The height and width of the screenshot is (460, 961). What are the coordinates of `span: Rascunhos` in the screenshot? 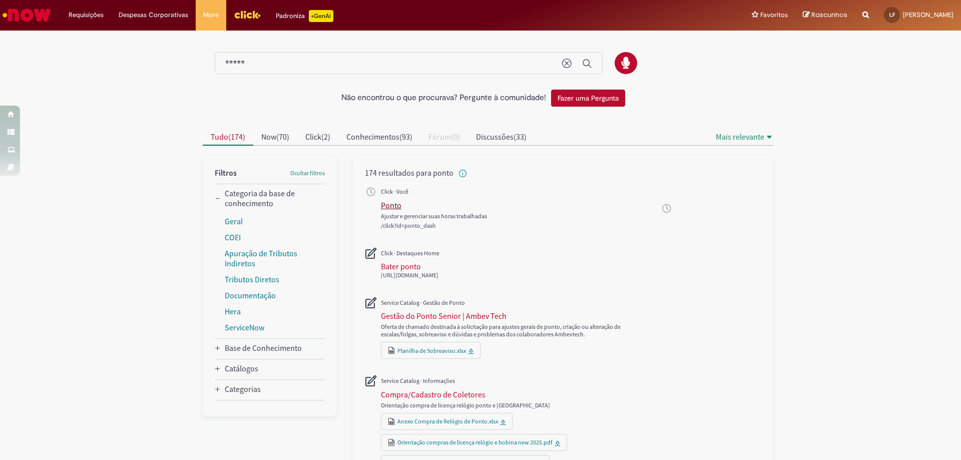 It's located at (829, 15).